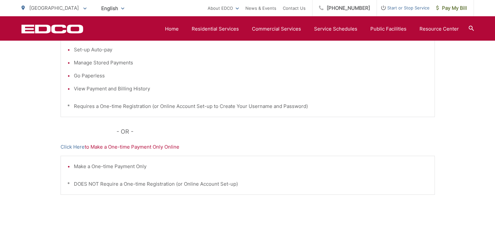 The image size is (495, 226). I want to click on a: Home, so click(172, 29).